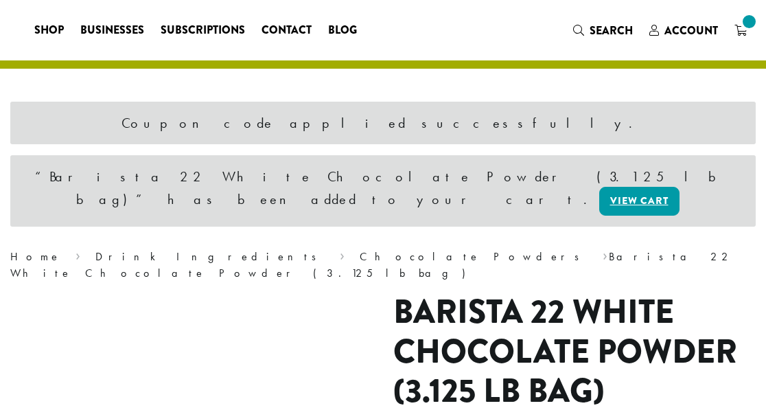  What do you see at coordinates (210, 256) in the screenshot?
I see `a: Drink Ingredients` at bounding box center [210, 256].